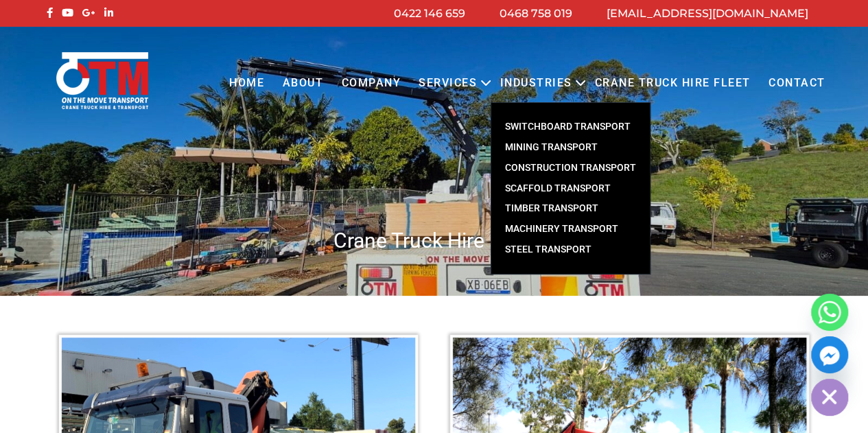 Image resolution: width=868 pixels, height=433 pixels. I want to click on a: Machinery Transport, so click(570, 229).